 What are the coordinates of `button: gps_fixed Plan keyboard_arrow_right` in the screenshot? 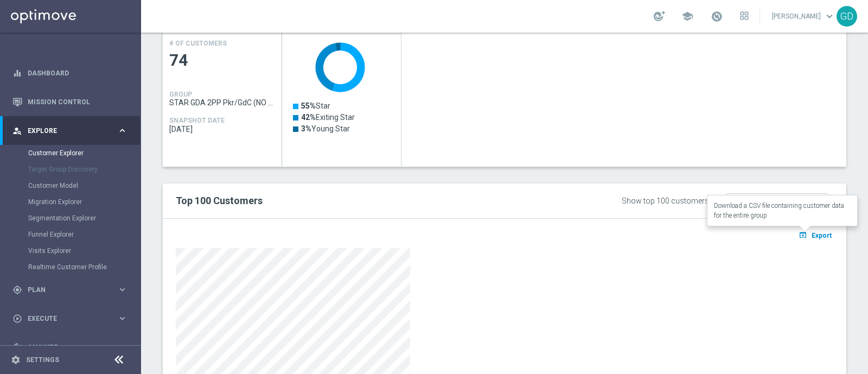 It's located at (70, 290).